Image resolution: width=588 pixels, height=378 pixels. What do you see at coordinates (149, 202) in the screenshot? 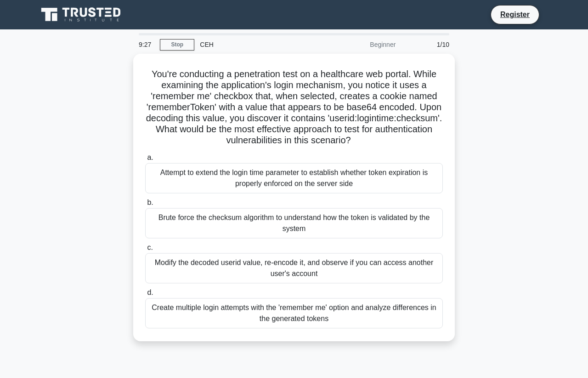
I see `span: b.` at bounding box center [149, 202].